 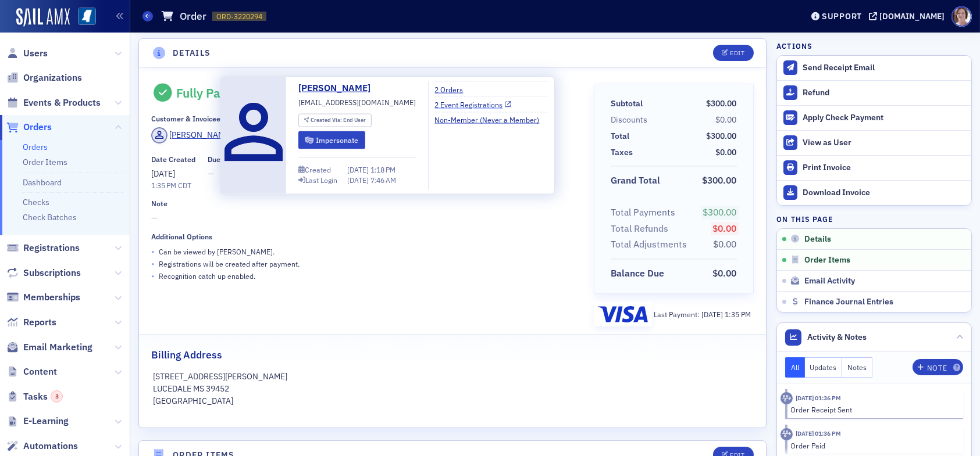 I want to click on span: Registrations, so click(x=51, y=248).